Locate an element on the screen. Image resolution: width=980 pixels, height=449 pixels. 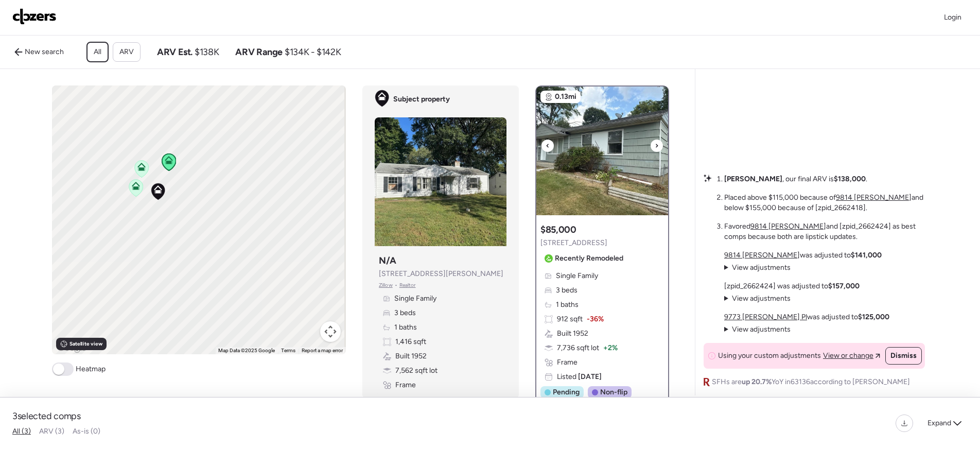
span: 1,416 sqft is located at coordinates (411, 342).